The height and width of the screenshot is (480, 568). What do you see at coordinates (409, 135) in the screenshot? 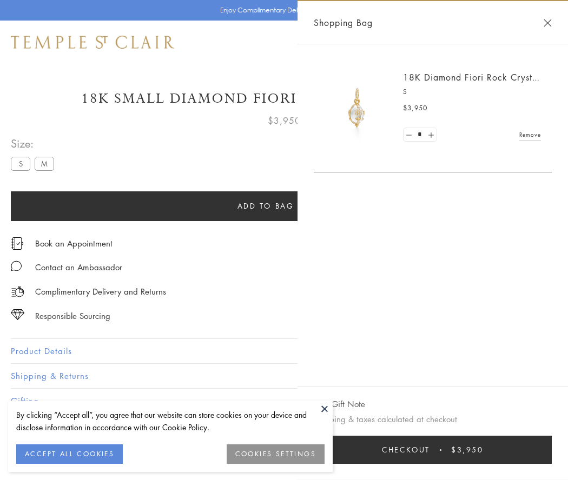
I see `a: Set quantity to 0` at bounding box center [409, 135].